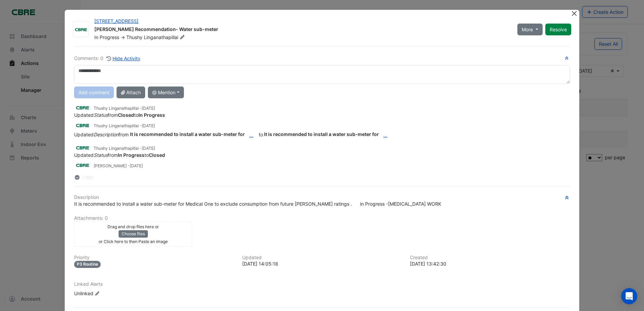 The width and height of the screenshot is (644, 311). I want to click on button: Resolve, so click(558, 30).